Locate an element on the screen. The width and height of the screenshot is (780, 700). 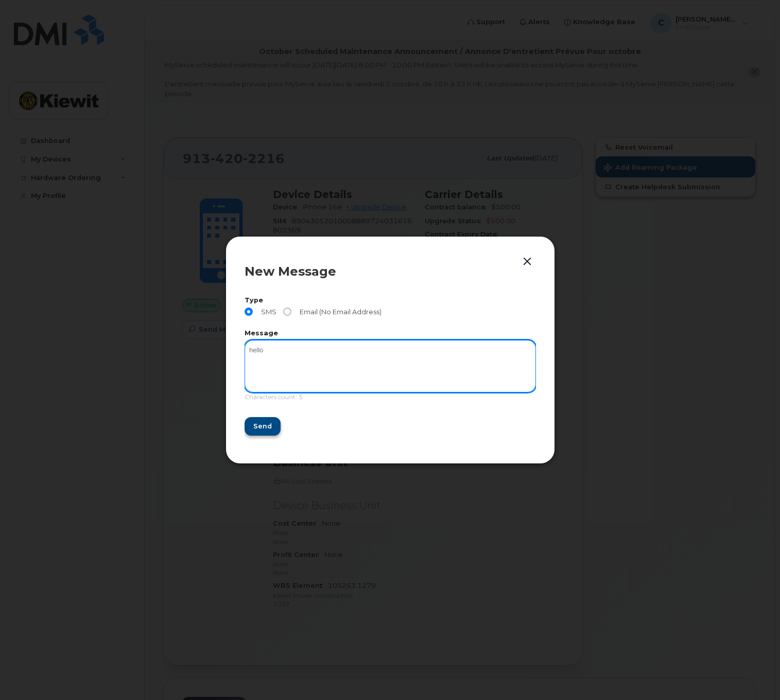
button: Send is located at coordinates (263, 426).